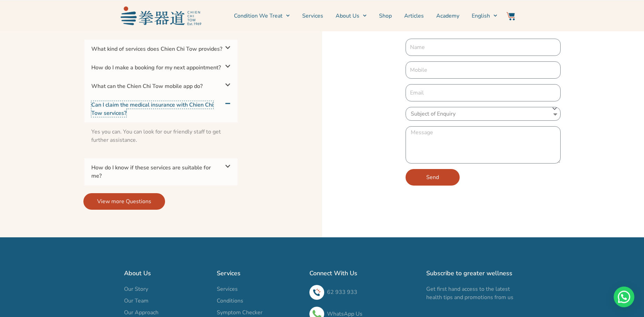 The width and height of the screenshot is (644, 317). Describe the element at coordinates (161, 172) in the screenshot. I see `div: How do I know if these services are suitable for me?` at that location.